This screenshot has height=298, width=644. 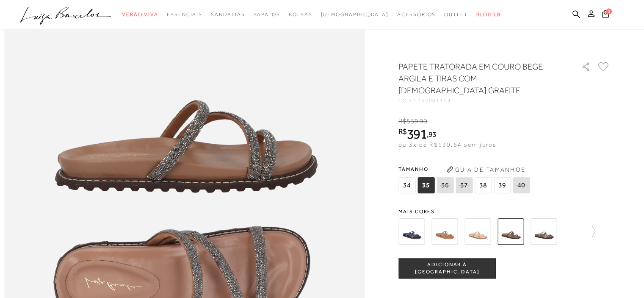 What do you see at coordinates (504, 212) in the screenshot?
I see `span: Mais cores` at bounding box center [504, 212].